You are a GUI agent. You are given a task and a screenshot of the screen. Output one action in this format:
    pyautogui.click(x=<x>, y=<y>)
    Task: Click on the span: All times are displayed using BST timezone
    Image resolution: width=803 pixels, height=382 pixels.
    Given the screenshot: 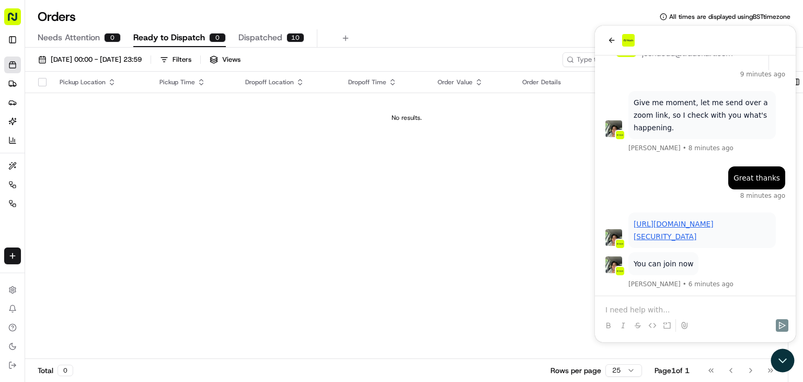 What is the action you would take?
    pyautogui.click(x=730, y=17)
    